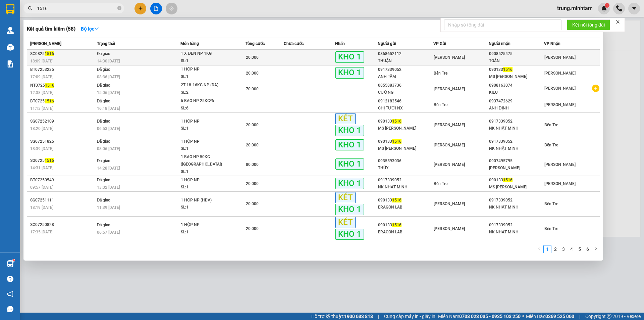 The width and height of the screenshot is (644, 320). What do you see at coordinates (14, 260) in the screenshot?
I see `sup: 1` at bounding box center [14, 260].